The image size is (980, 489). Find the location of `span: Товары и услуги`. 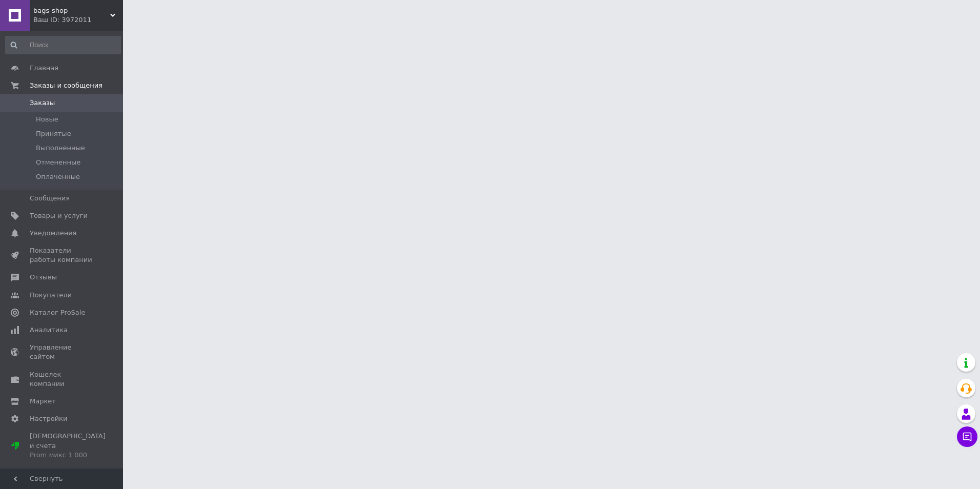

span: Товары и услуги is located at coordinates (59, 216).